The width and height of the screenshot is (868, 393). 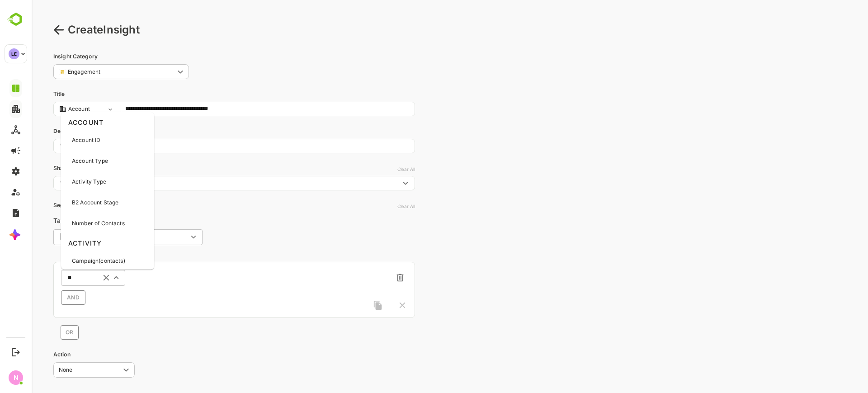 I want to click on button: Clear, so click(x=75, y=278).